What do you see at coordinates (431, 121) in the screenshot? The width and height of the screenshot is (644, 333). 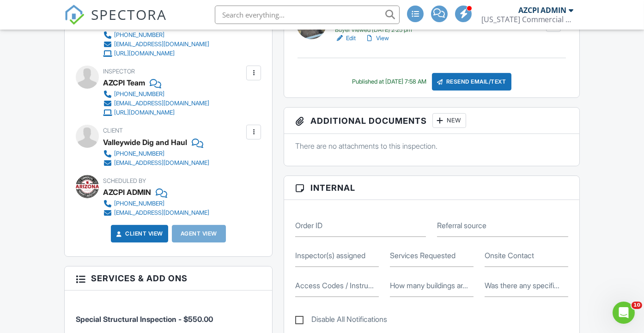 I see `h3: Additional Documents` at bounding box center [431, 121].